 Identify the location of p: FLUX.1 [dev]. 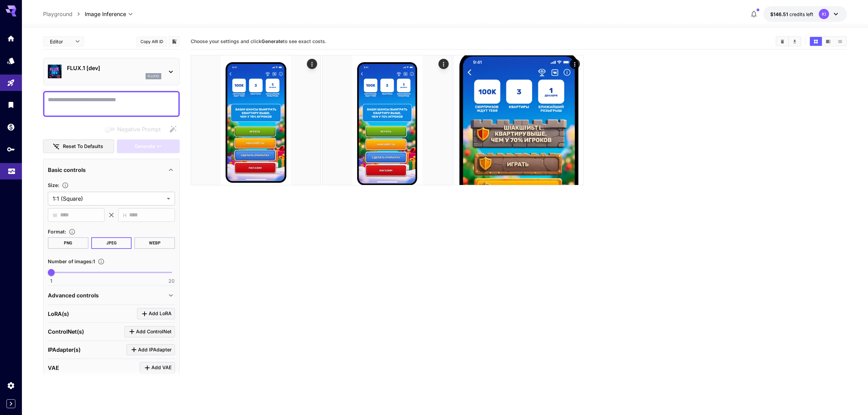
(114, 68).